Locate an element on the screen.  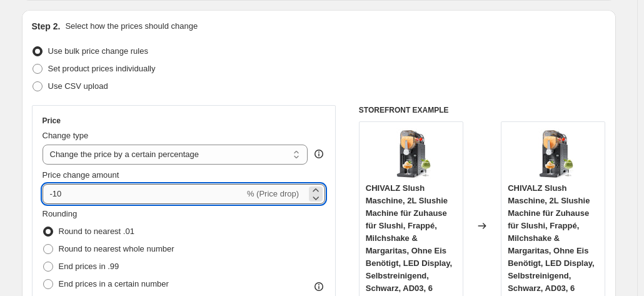
span: Price change amount is located at coordinates (80, 175).